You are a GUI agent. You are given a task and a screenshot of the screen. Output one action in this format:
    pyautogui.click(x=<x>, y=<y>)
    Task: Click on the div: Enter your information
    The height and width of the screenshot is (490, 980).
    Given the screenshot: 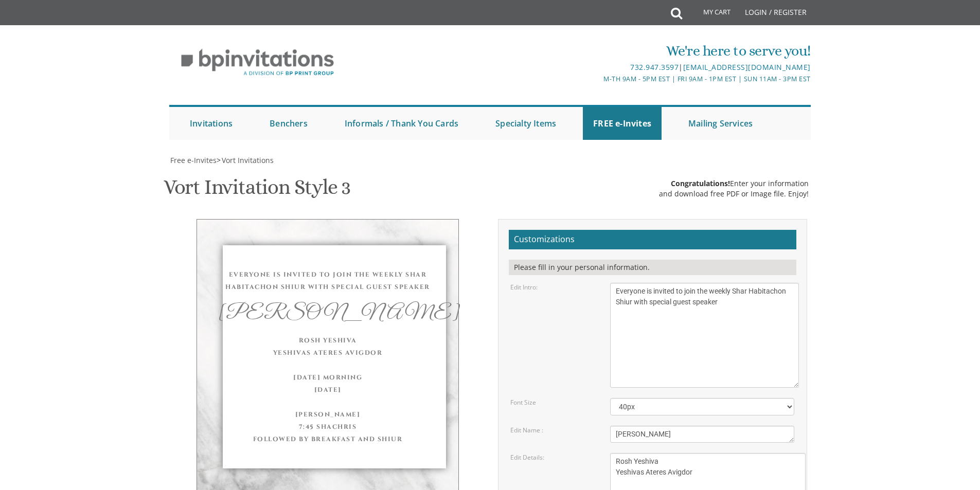 What is the action you would take?
    pyautogui.click(x=734, y=184)
    